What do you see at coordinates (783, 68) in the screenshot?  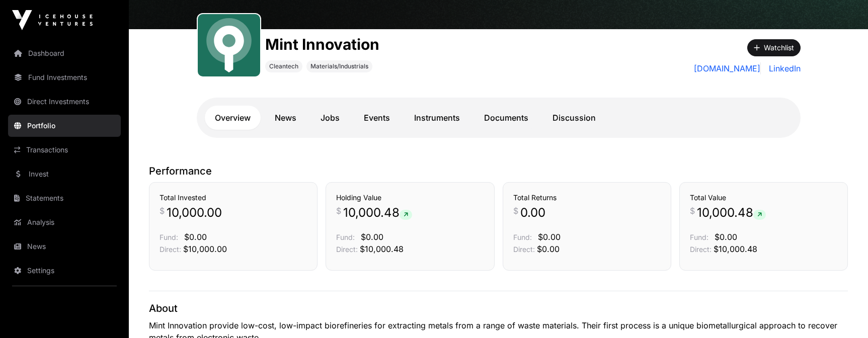 I see `a: LinkedIn` at bounding box center [783, 68].